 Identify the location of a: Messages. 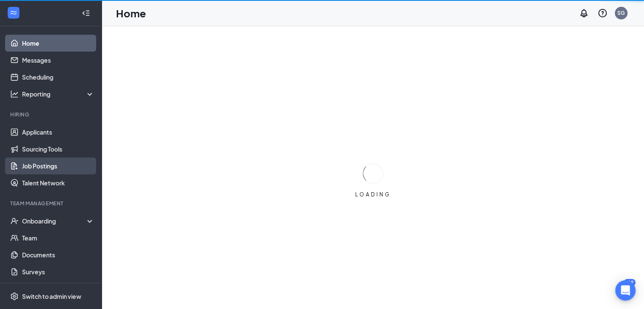
(58, 60).